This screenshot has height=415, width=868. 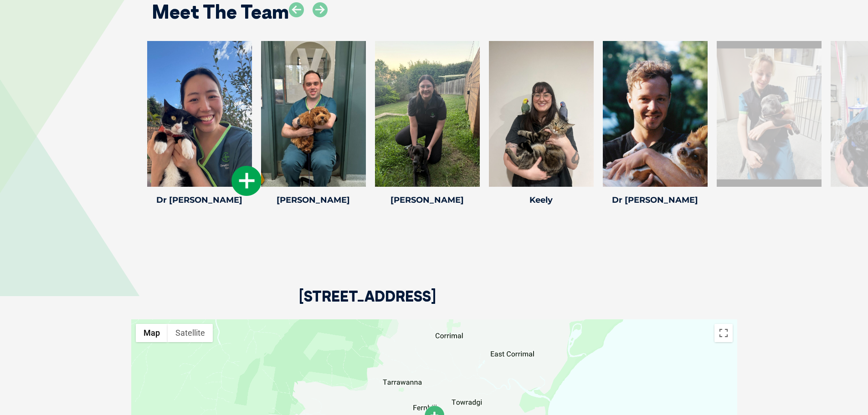 I want to click on button: Show street map, so click(x=152, y=333).